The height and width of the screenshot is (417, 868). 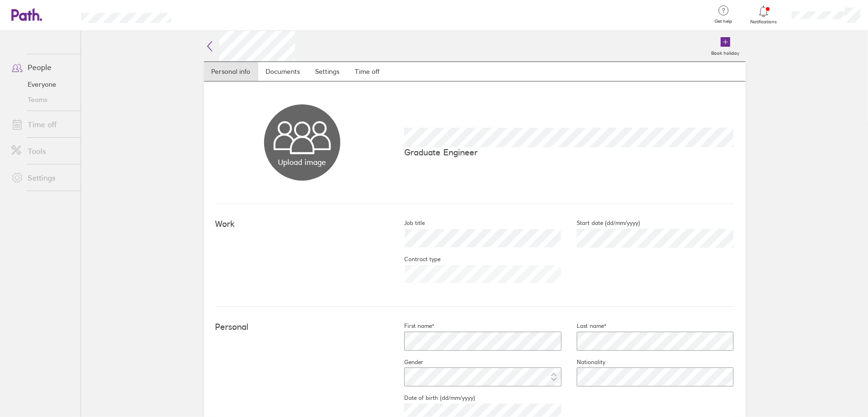 What do you see at coordinates (302, 224) in the screenshot?
I see `h4: Work` at bounding box center [302, 224].